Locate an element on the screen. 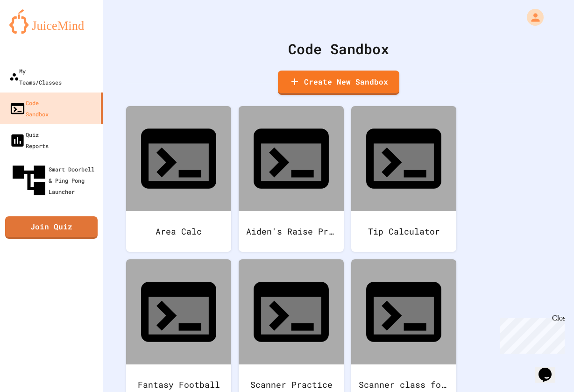  div: Tip Calculator is located at coordinates (404, 232).